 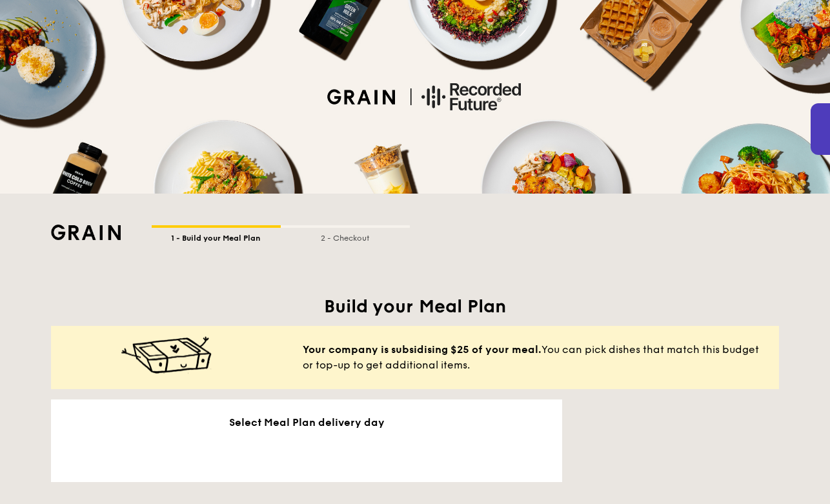 I want to click on img: meal-happy@2x.c9d3c595.png, so click(x=167, y=356).